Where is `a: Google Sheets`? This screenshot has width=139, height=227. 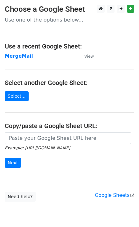 a: Google Sheets is located at coordinates (114, 195).